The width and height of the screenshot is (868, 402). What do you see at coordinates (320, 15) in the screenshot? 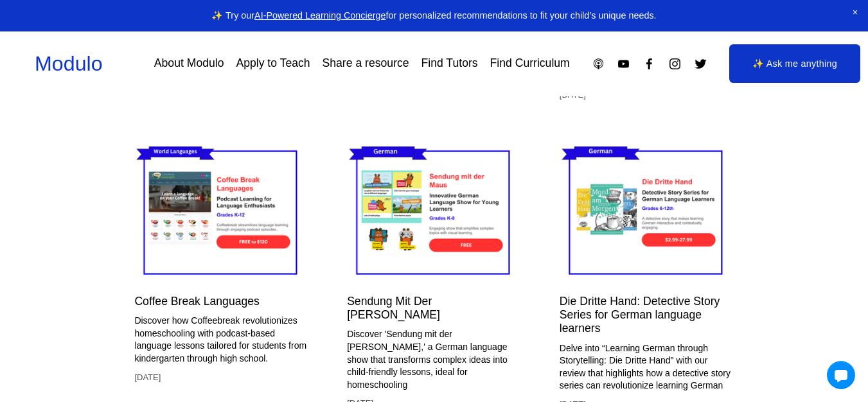
I see `a: AI-Powered Learning Concierge` at bounding box center [320, 15].